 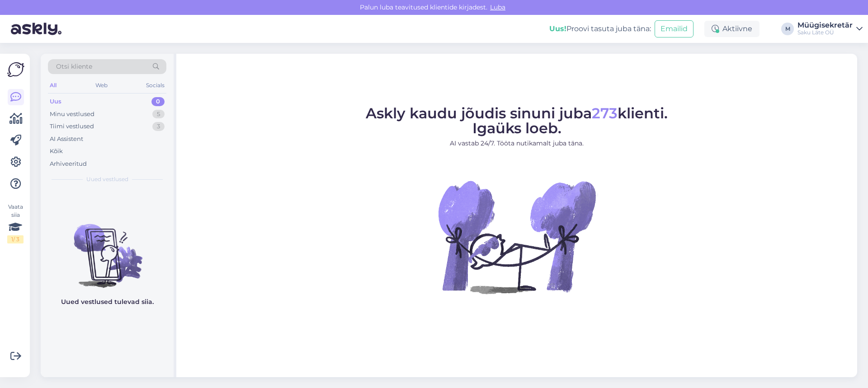 I want to click on span: Luba, so click(x=497, y=7).